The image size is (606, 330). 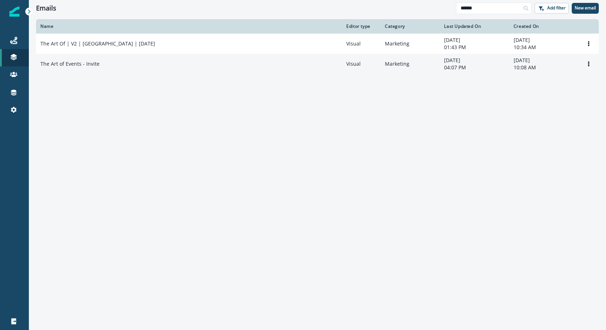 What do you see at coordinates (556, 8) in the screenshot?
I see `p: Add filter` at bounding box center [556, 8].